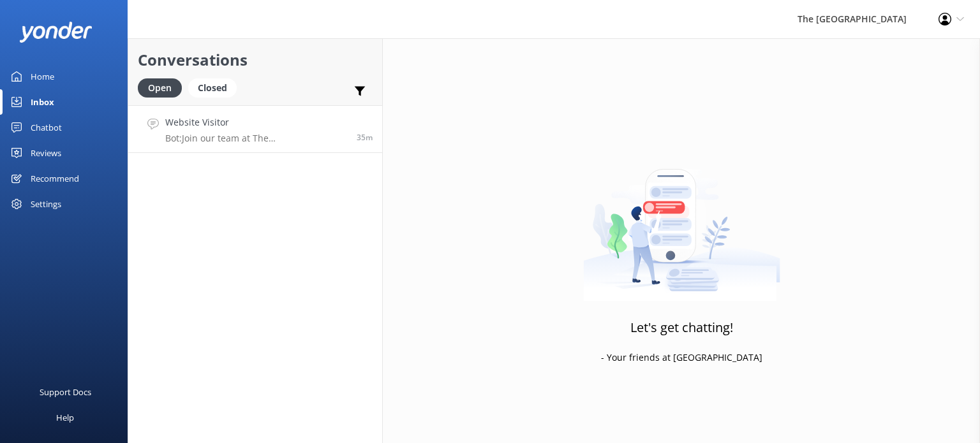 This screenshot has height=443, width=980. I want to click on a: Open, so click(163, 87).